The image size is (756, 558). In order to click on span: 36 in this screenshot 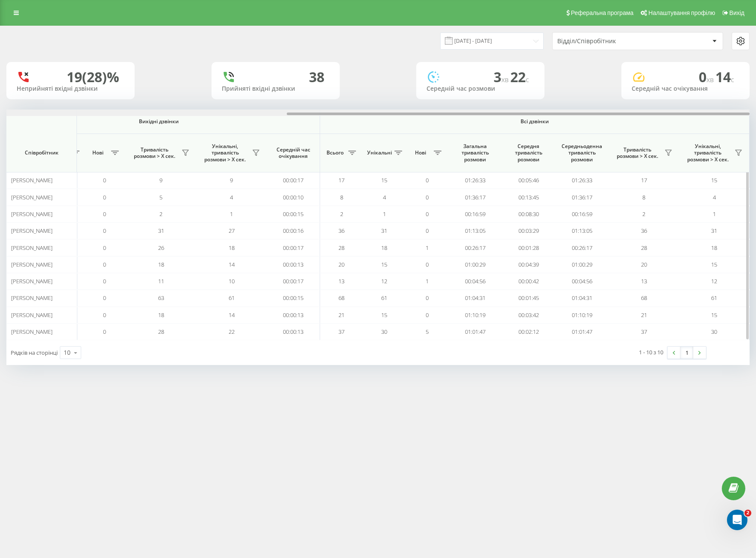, I will do `click(644, 230)`.